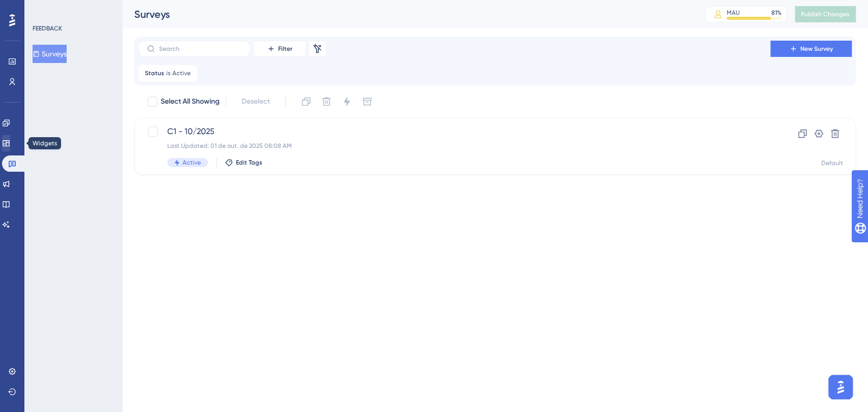 Image resolution: width=868 pixels, height=412 pixels. Describe the element at coordinates (826, 14) in the screenshot. I see `button: Publish Changes` at that location.